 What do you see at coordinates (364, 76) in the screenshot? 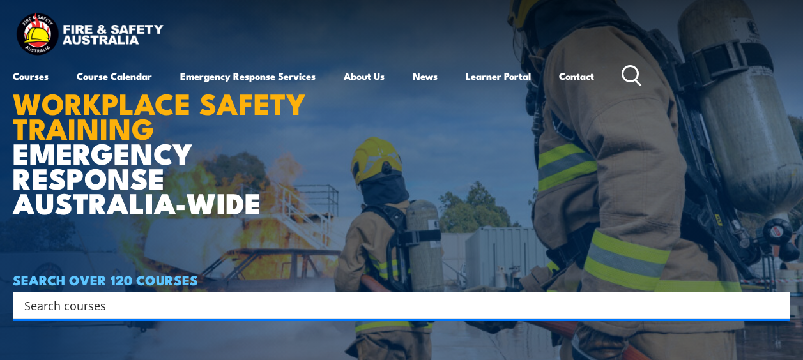
I see `a: About Us` at bounding box center [364, 76].